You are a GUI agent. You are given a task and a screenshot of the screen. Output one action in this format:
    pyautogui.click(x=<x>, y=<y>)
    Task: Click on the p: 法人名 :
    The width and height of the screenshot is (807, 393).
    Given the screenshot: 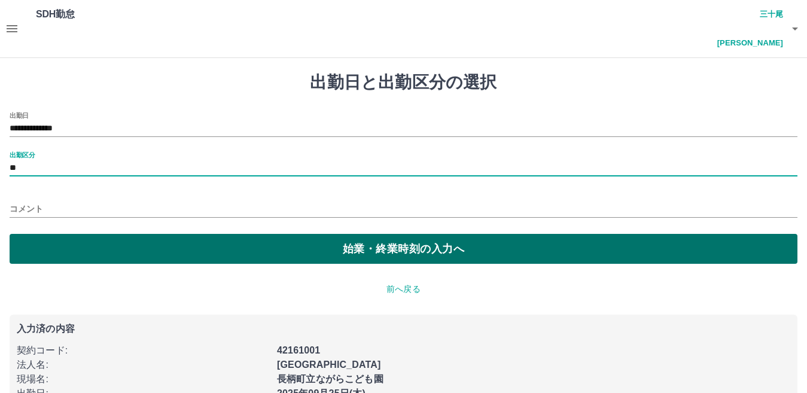 What is the action you would take?
    pyautogui.click(x=143, y=365)
    